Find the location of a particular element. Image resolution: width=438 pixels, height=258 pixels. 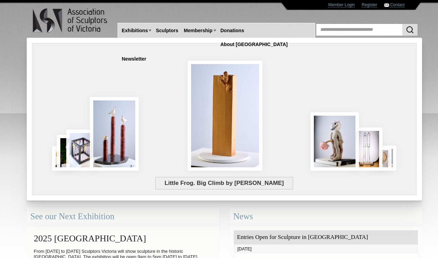

a: Membership is located at coordinates (198, 30).